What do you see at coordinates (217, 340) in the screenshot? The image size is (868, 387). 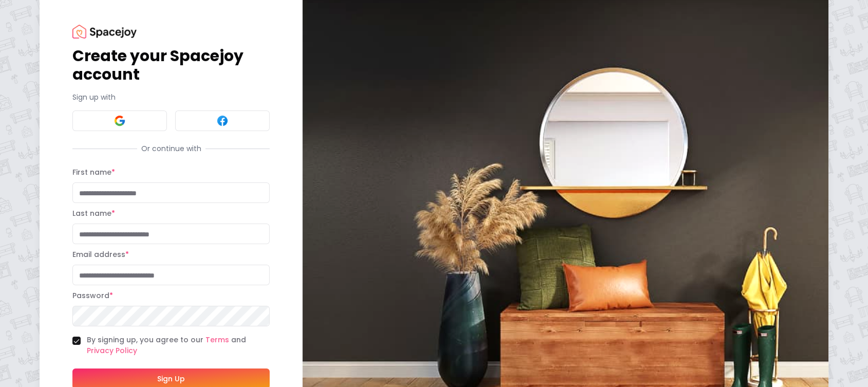 I see `a: Terms` at bounding box center [217, 340].